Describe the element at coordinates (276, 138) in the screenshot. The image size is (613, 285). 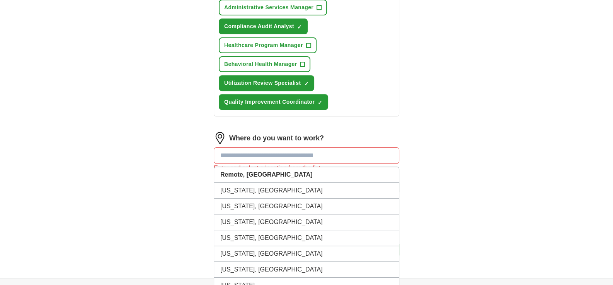
I see `label: Where do you want to work?` at that location.